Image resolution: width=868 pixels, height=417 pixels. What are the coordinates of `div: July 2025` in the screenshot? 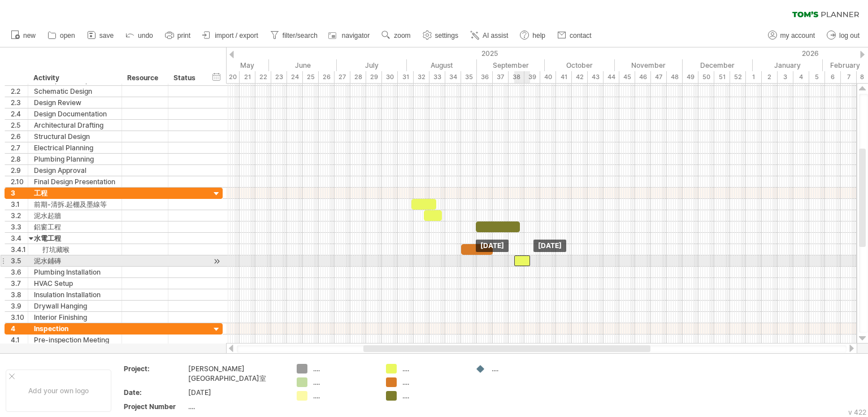 It's located at (372, 65).